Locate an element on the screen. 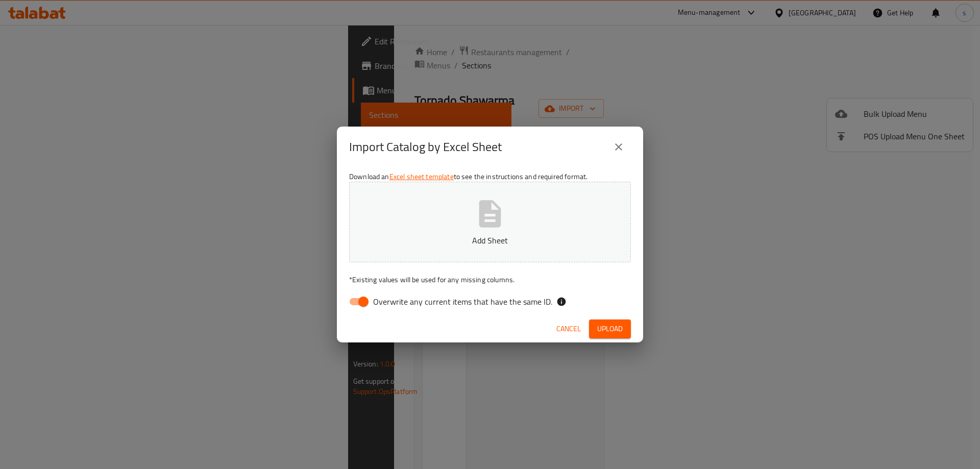 Image resolution: width=980 pixels, height=469 pixels. svg: If the overwrite option isn't selected, then the items that match an existing ID will be ignored ... is located at coordinates (561, 302).